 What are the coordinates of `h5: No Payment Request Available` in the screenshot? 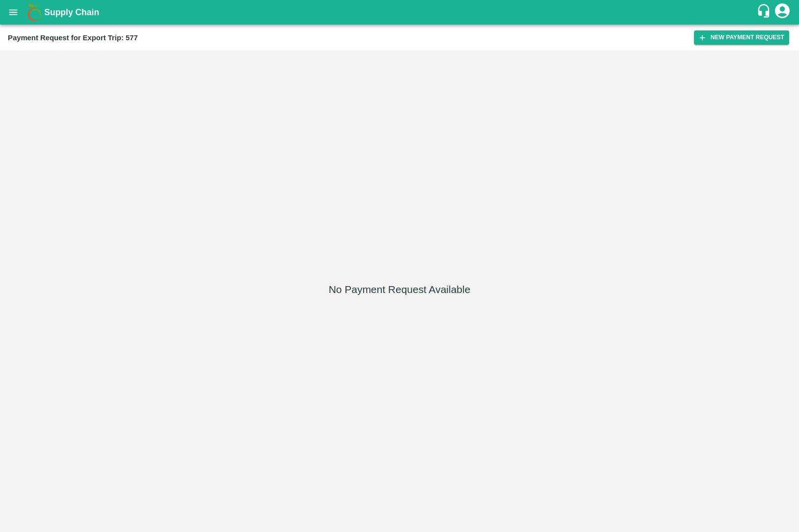 It's located at (399, 290).